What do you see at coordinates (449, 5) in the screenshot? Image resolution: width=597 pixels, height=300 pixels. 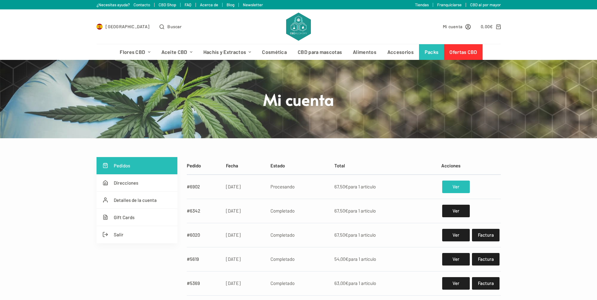 I see `a: Franquiciarse` at bounding box center [449, 5].